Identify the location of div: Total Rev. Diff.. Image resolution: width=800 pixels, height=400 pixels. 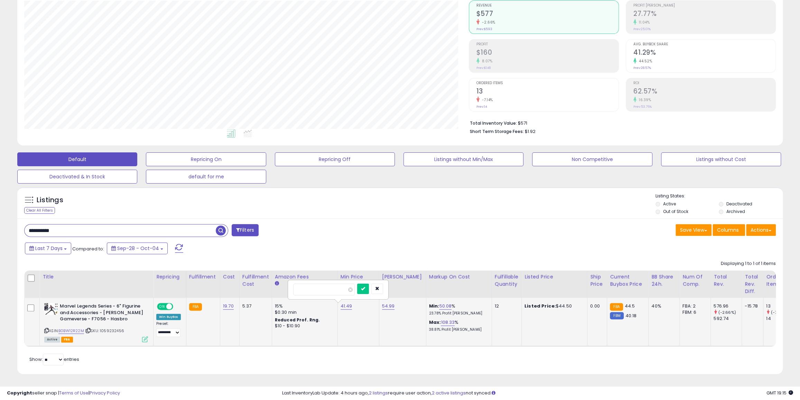
(753, 284).